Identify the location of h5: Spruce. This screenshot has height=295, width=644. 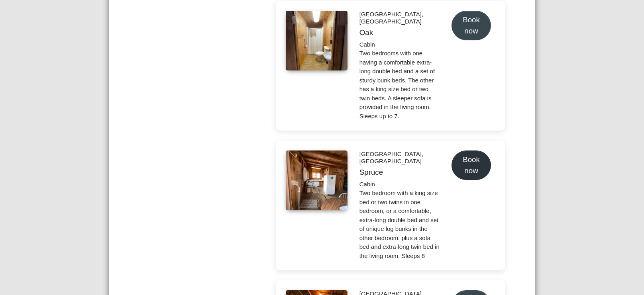
(399, 172).